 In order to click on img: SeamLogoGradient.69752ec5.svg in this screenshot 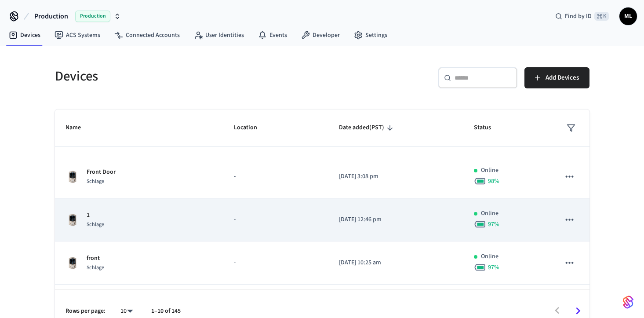, I will do `click(628, 302)`.